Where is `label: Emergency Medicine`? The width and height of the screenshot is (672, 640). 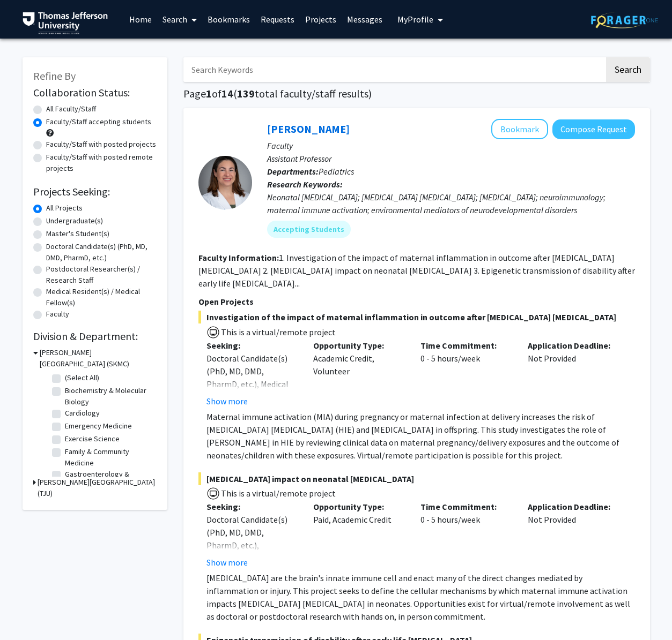 label: Emergency Medicine is located at coordinates (98, 426).